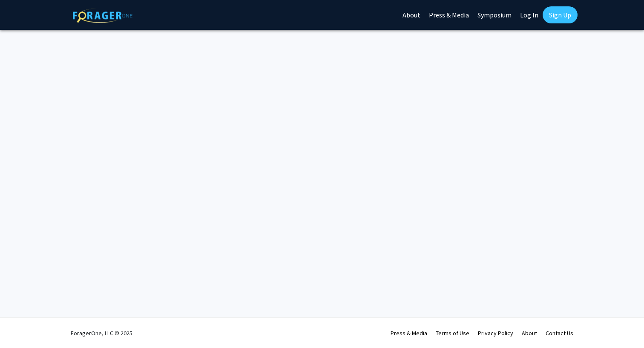 The image size is (644, 348). What do you see at coordinates (101, 333) in the screenshot?
I see `div: ForagerOne, LLC © 2025` at bounding box center [101, 333].